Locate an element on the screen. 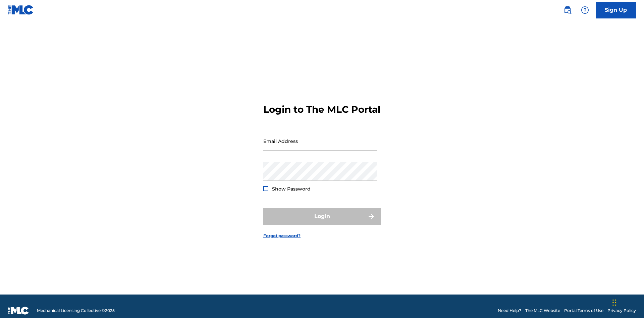 Image resolution: width=644 pixels, height=318 pixels. a: The MLC Website is located at coordinates (543, 311).